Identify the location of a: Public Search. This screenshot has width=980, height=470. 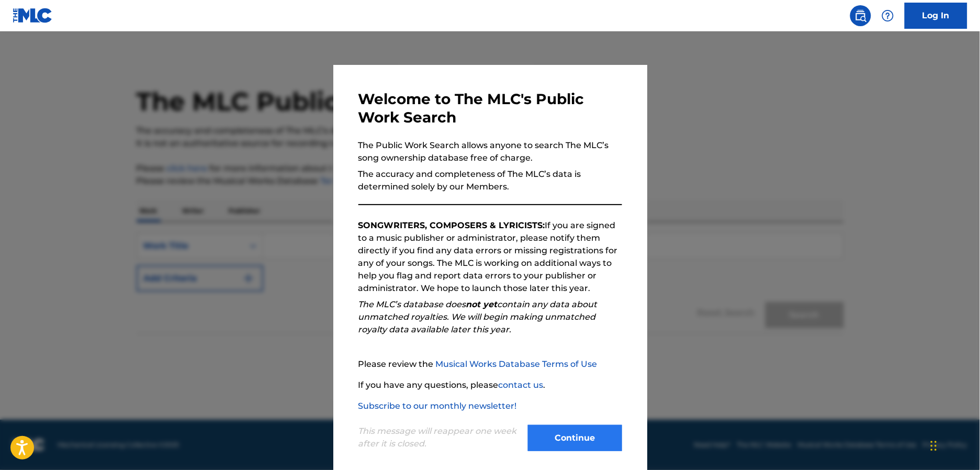
(861, 16).